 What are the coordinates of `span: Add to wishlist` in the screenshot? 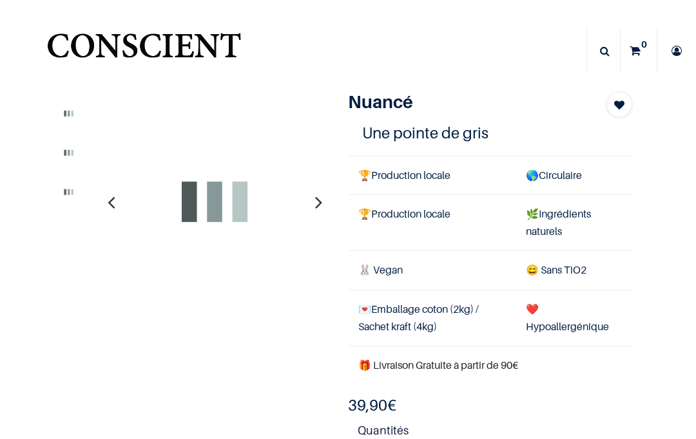 It's located at (619, 105).